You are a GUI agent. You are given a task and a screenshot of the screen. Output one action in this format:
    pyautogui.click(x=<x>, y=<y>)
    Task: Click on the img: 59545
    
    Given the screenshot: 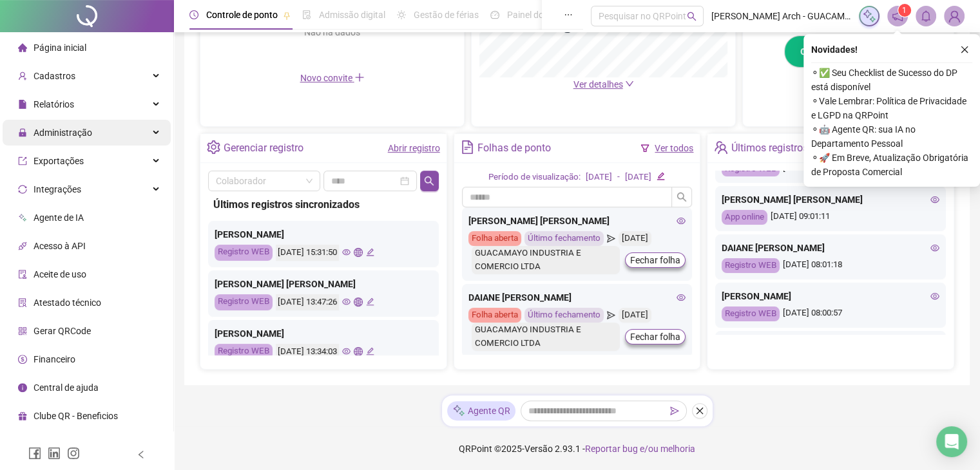 What is the action you would take?
    pyautogui.click(x=954, y=16)
    